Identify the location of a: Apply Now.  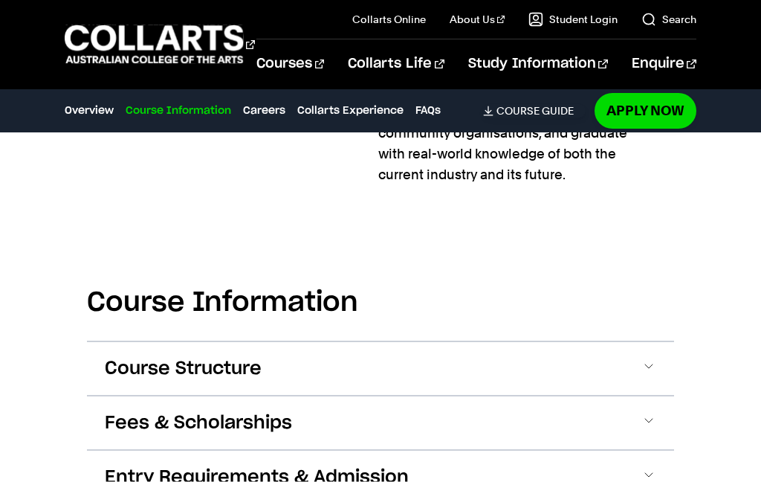
(645, 110).